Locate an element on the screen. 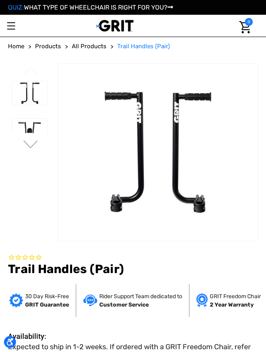 Image resolution: width=266 pixels, height=352 pixels. h1: Trail Handles (Pair) is located at coordinates (133, 269).